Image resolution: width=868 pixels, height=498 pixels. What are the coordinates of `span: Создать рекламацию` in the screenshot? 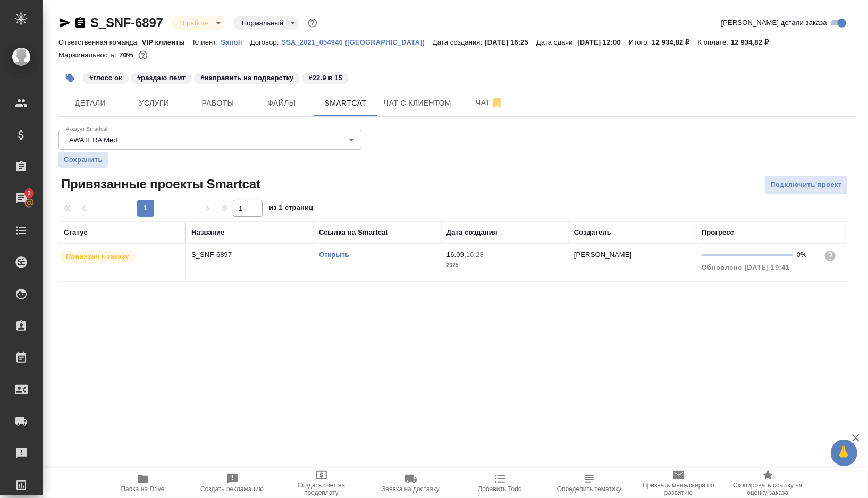 It's located at (231, 489).